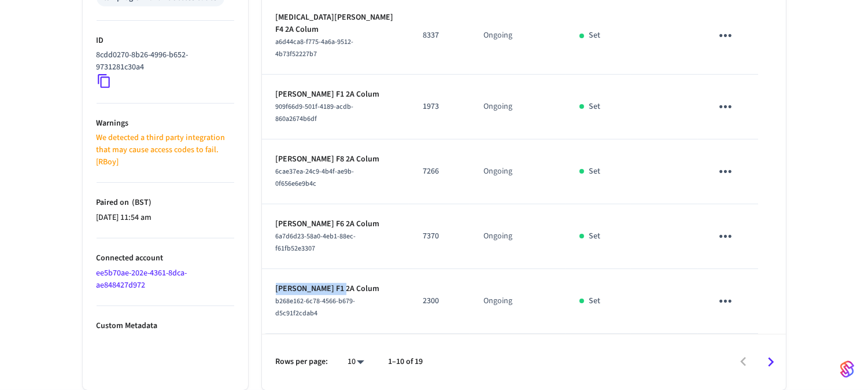 This screenshot has height=390, width=868. I want to click on p: 7370, so click(439, 236).